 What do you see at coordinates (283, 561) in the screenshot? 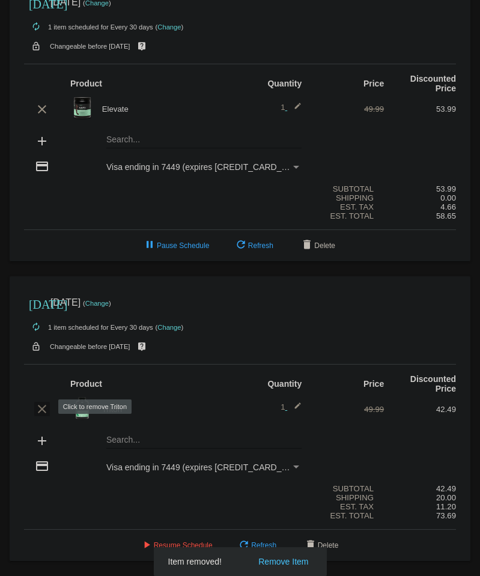
I see `button: Remove Item` at bounding box center [283, 561].